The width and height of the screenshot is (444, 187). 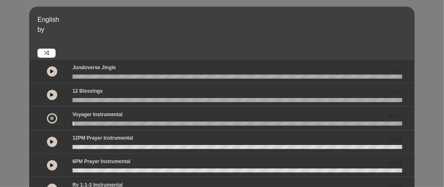 I want to click on p: English, so click(x=225, y=20).